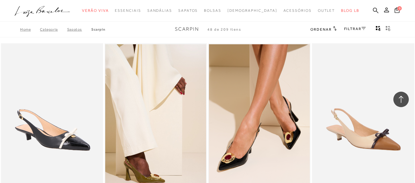  Describe the element at coordinates (397, 11) in the screenshot. I see `button: 0` at that location.